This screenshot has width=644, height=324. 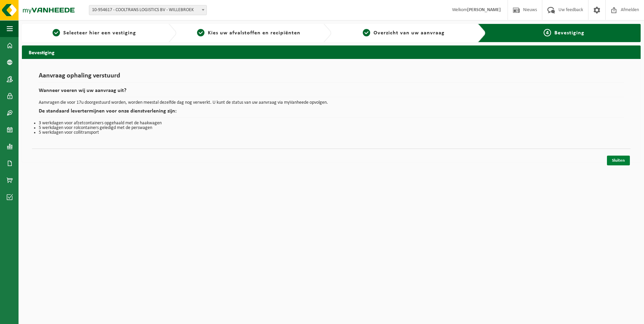 What do you see at coordinates (201, 33) in the screenshot?
I see `span: 2` at bounding box center [201, 33].